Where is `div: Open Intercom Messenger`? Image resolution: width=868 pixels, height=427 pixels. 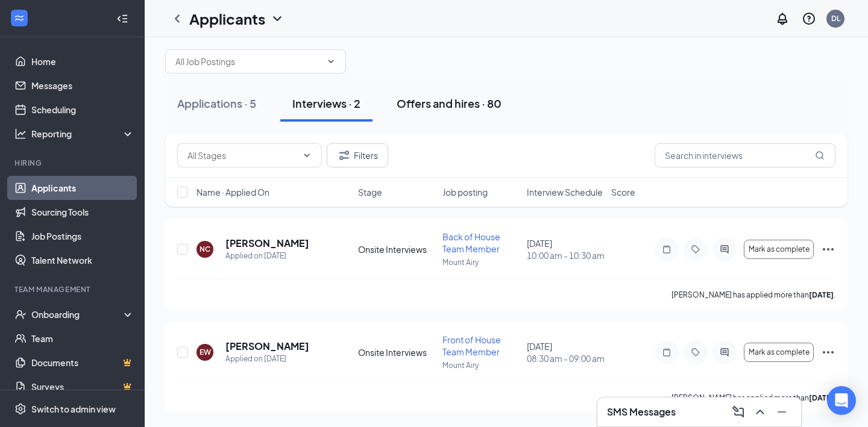
div: Open Intercom Messenger is located at coordinates (841, 401).